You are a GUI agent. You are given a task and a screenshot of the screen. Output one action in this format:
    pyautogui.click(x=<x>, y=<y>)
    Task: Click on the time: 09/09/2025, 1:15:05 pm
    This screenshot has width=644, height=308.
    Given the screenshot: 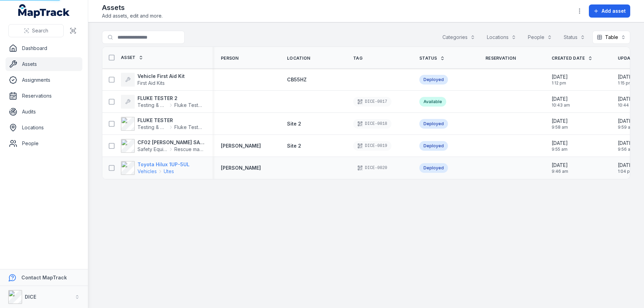 What is the action you would take?
    pyautogui.click(x=626, y=80)
    